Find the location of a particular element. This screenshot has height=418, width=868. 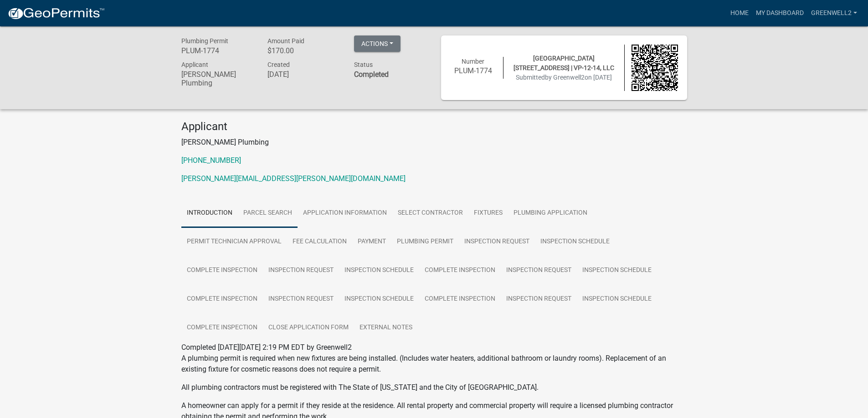

a: Plumbing Permit is located at coordinates (425, 242).